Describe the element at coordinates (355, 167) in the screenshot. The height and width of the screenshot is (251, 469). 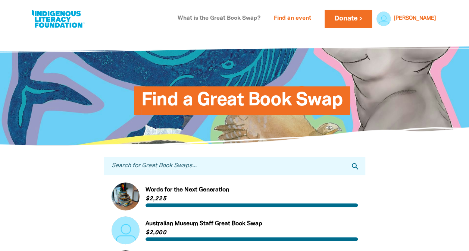
I see `i: search` at that location.